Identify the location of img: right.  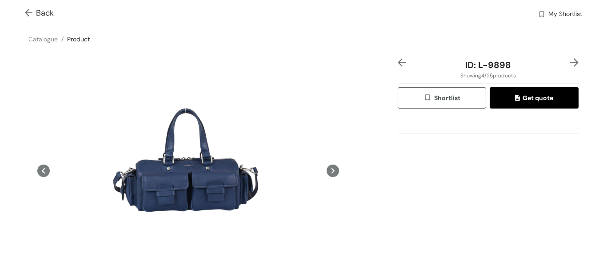
(574, 62).